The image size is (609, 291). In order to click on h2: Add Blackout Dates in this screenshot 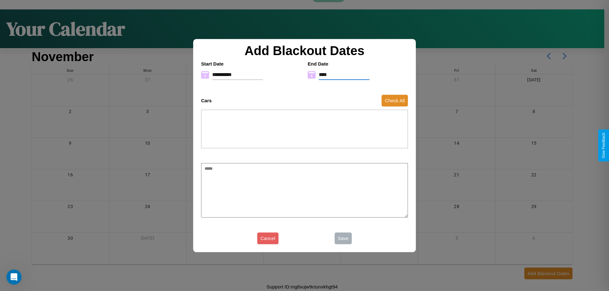, I will do `click(304, 51)`.